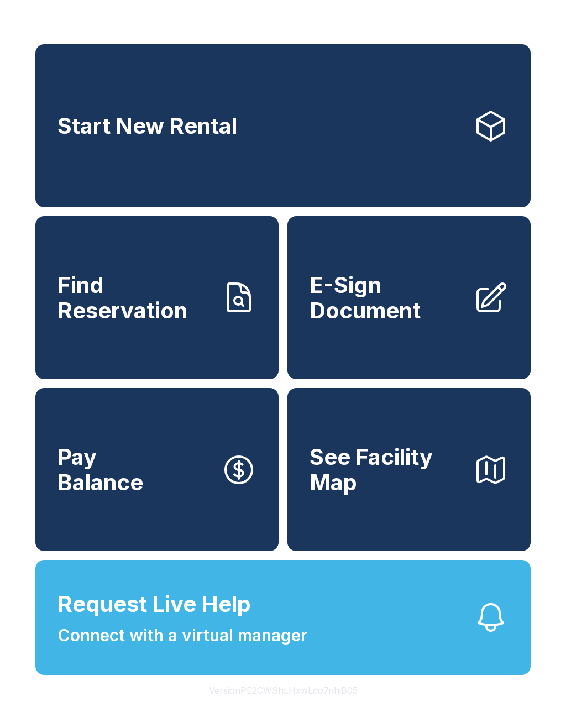 The image size is (566, 728). What do you see at coordinates (100, 470) in the screenshot?
I see `span: Pay Balance` at bounding box center [100, 470].